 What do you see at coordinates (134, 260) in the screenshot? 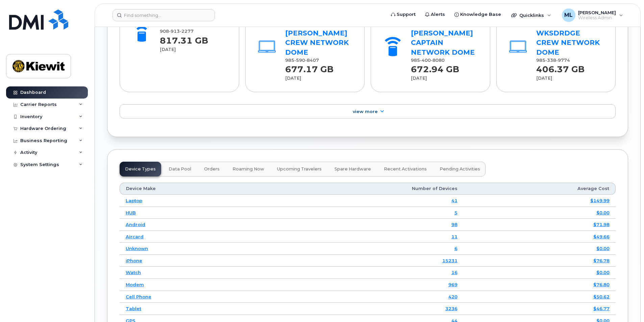
I see `a: iPhone` at bounding box center [134, 260].